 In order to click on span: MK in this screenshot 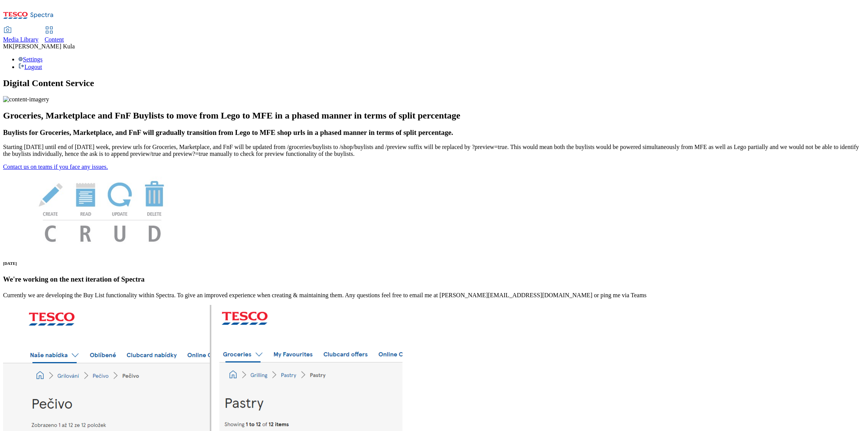, I will do `click(8, 46)`.